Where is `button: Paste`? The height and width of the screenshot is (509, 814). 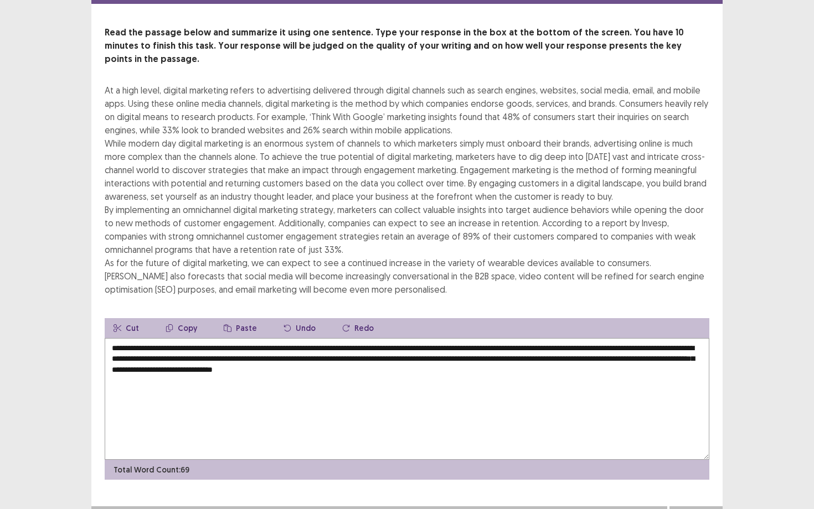
button: Paste is located at coordinates (240, 328).